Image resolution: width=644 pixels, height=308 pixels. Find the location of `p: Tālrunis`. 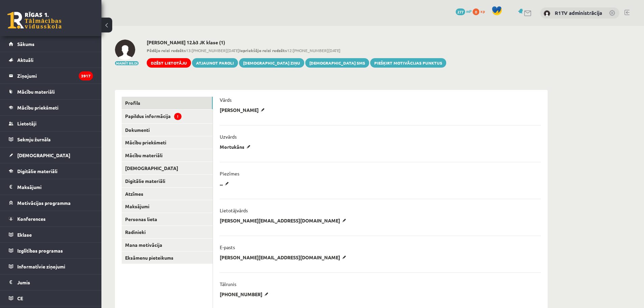

p: Tālrunis is located at coordinates (227, 284).